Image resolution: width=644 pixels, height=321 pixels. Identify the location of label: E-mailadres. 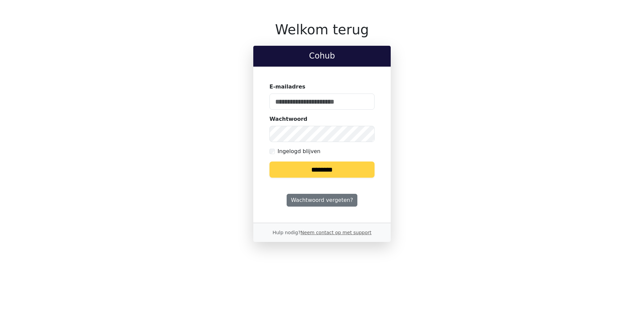
(287, 87).